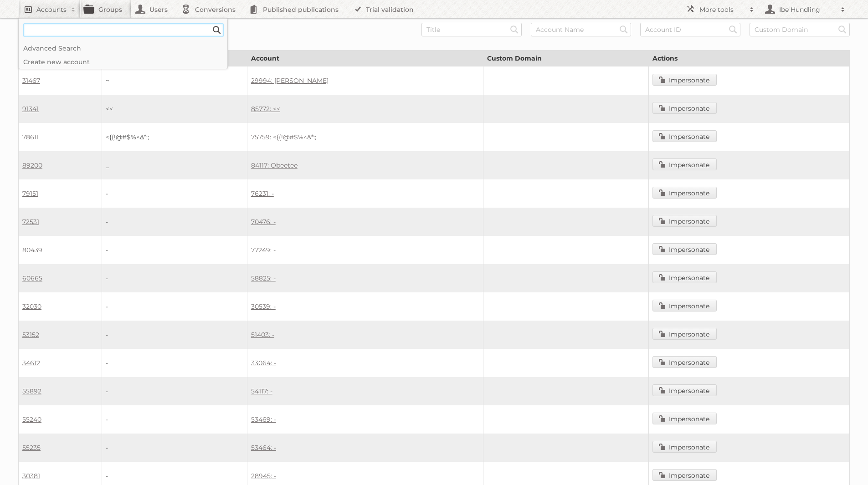 This screenshot has width=868, height=485. Describe the element at coordinates (807, 9) in the screenshot. I see `h2: Ibe Hundling` at that location.